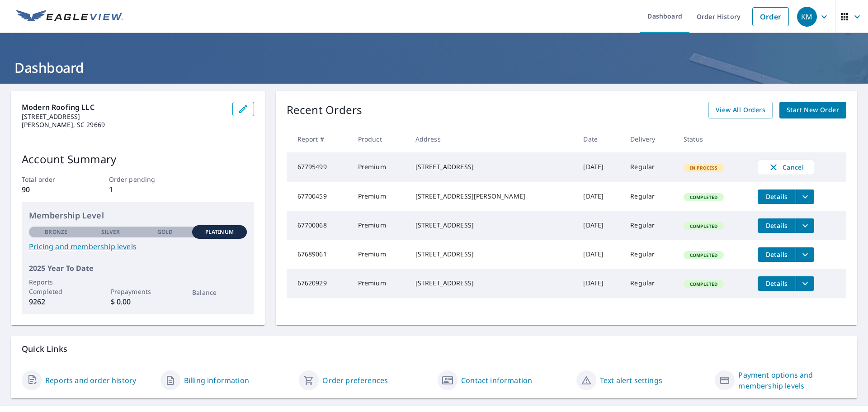 The height and width of the screenshot is (412, 868). I want to click on p: Prepayments, so click(138, 291).